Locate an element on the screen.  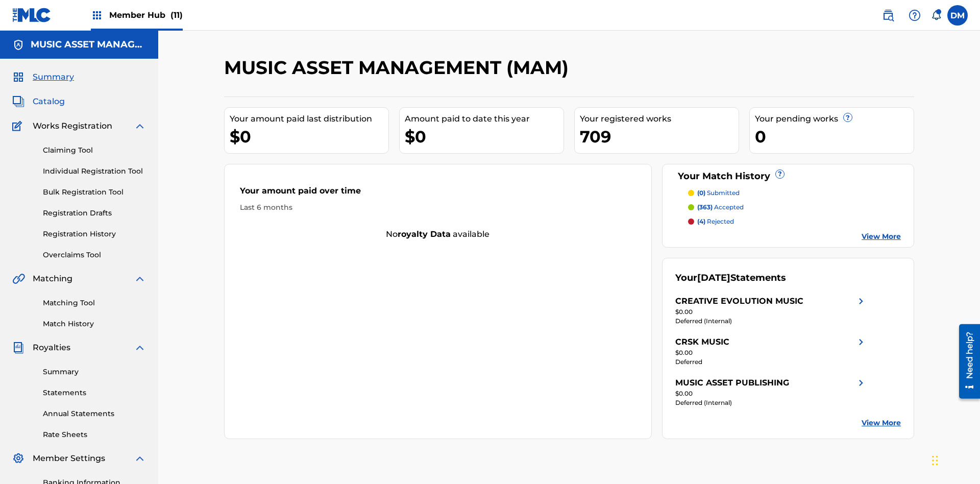
div: Your pending works is located at coordinates (834, 119).